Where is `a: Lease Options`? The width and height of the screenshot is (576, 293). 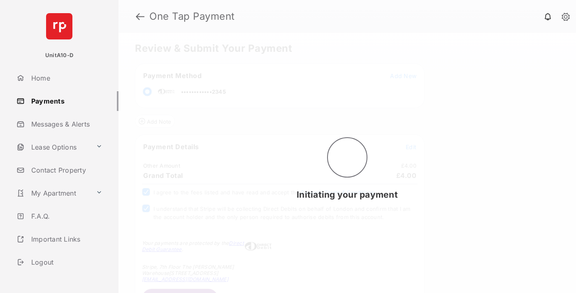 a: Lease Options is located at coordinates (53, 147).